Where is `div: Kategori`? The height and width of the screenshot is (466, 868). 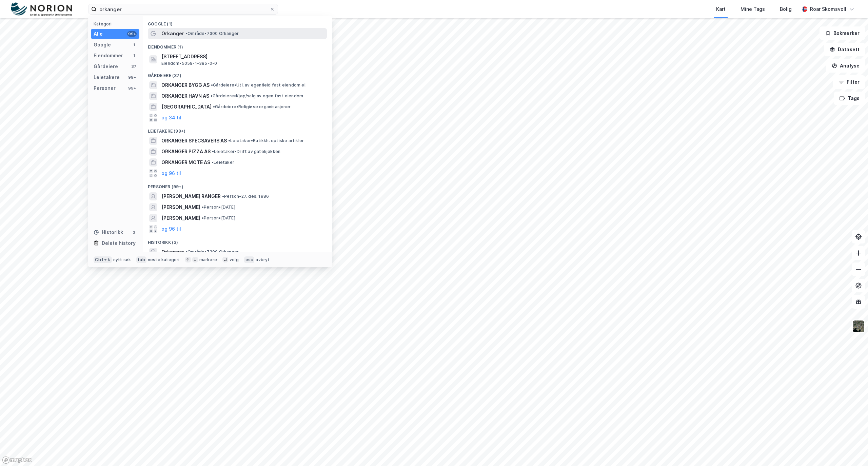
div: Kategori is located at coordinates (116, 24).